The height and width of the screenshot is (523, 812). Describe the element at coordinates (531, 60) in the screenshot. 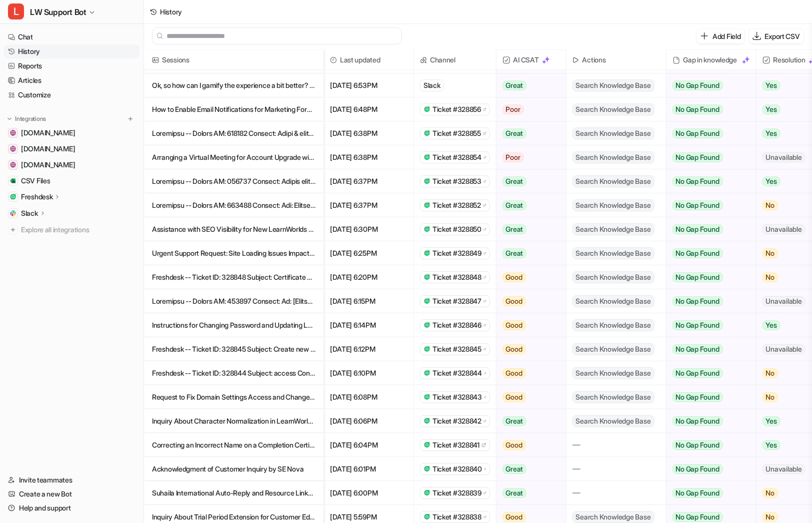

I see `span: AI CSAT` at that location.